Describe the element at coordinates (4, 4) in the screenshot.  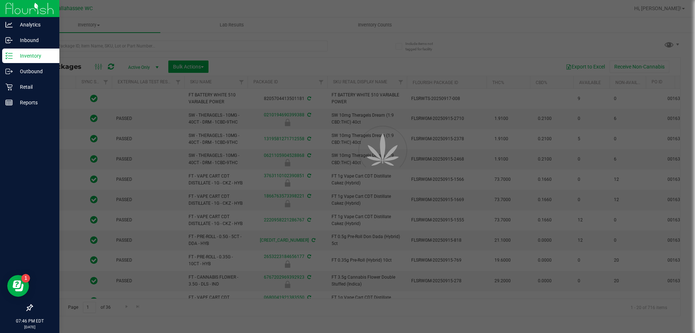
I see `span: 1` at that location.